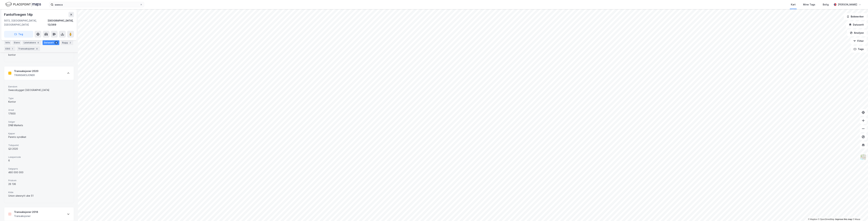 This screenshot has height=221, width=868. I want to click on a: OpenStreetMap, so click(826, 219).